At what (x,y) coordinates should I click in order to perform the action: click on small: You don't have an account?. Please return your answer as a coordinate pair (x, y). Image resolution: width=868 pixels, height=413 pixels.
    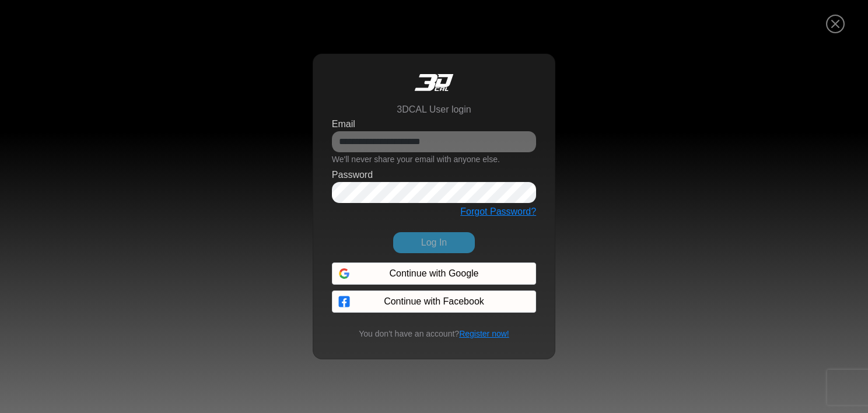
    Looking at the image, I should click on (433, 334).